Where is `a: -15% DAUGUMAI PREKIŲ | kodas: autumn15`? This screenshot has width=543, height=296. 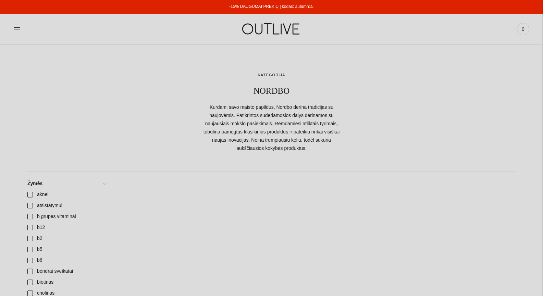 a: -15% DAUGUMAI PREKIŲ | kodas: autumn15 is located at coordinates (271, 7).